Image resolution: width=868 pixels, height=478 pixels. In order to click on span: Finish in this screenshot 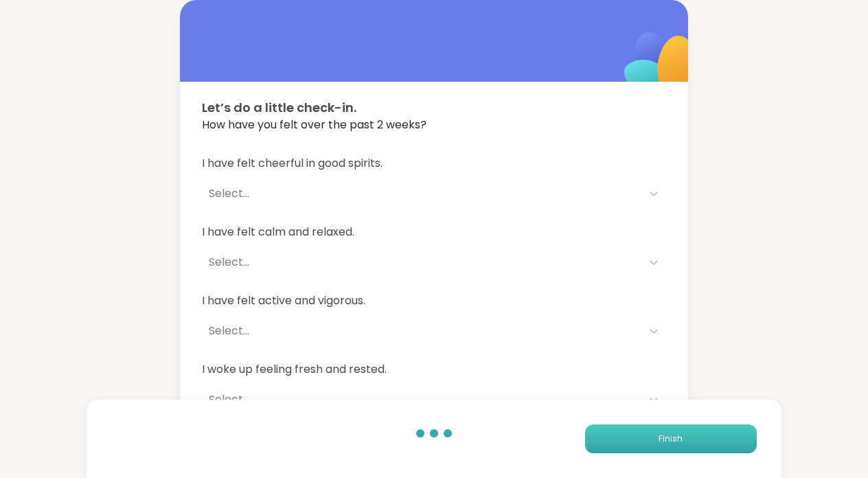, I will do `click(671, 439)`.